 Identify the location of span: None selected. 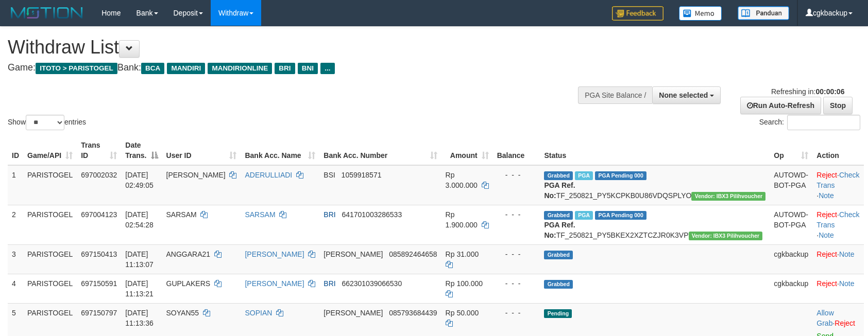
(683, 95).